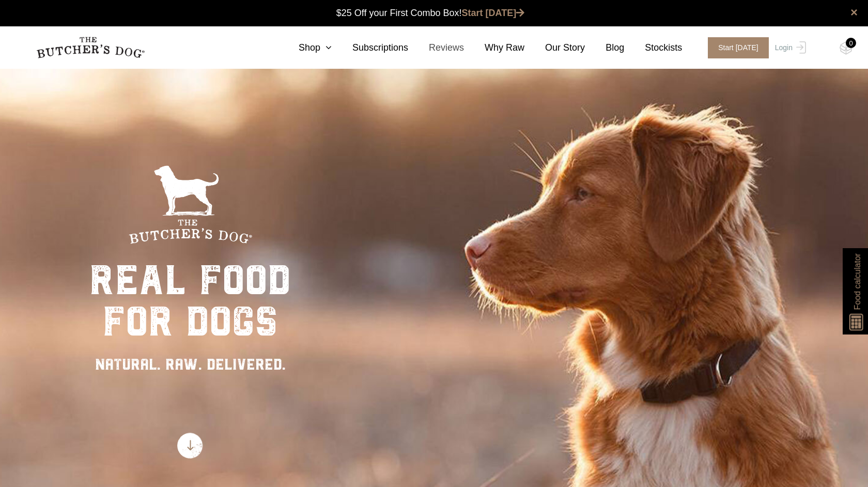 This screenshot has width=868, height=487. What do you see at coordinates (653, 48) in the screenshot?
I see `a: Stockists` at bounding box center [653, 48].